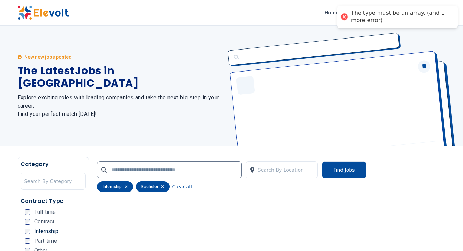 The width and height of the screenshot is (463, 251). I want to click on p: New new jobs posted, so click(48, 57).